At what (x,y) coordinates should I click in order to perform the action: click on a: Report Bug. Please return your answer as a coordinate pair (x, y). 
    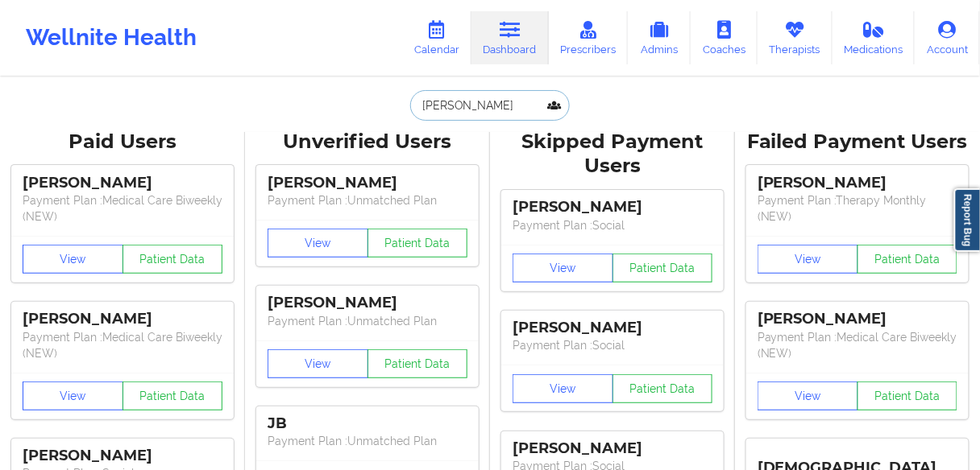
    Looking at the image, I should click on (967, 220).